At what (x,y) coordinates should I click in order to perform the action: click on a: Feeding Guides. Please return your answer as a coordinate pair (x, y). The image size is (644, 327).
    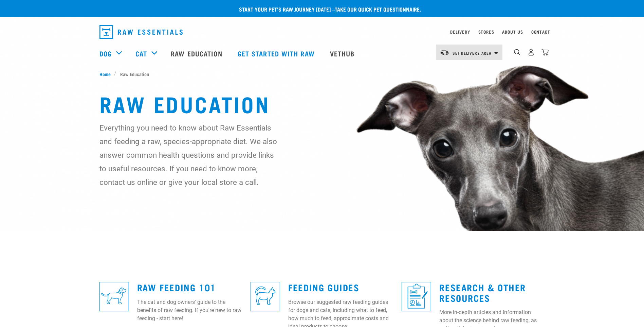
    Looking at the image, I should click on (324, 287).